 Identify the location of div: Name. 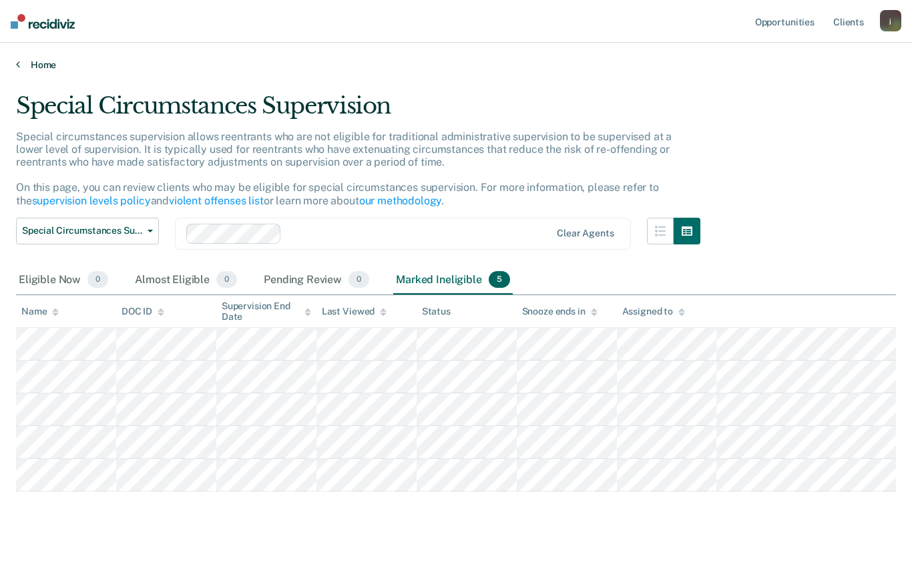
(40, 311).